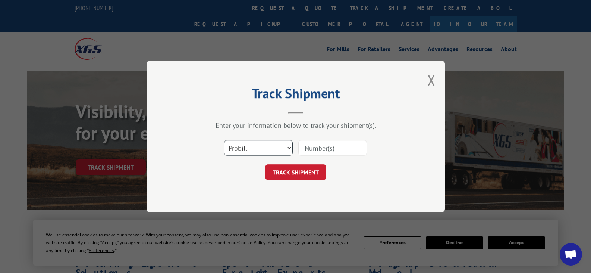  I want to click on button: Close modal, so click(431, 80).